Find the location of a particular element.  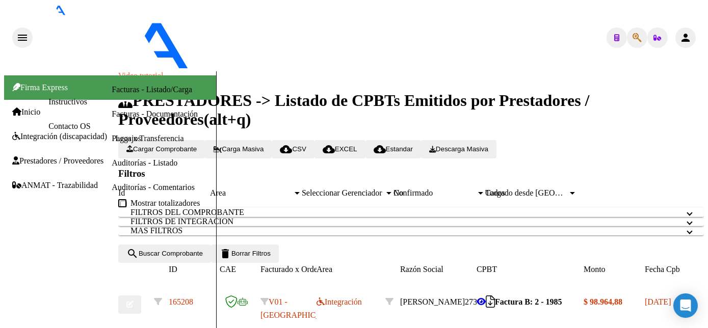

h3: Filtros is located at coordinates (411, 174).